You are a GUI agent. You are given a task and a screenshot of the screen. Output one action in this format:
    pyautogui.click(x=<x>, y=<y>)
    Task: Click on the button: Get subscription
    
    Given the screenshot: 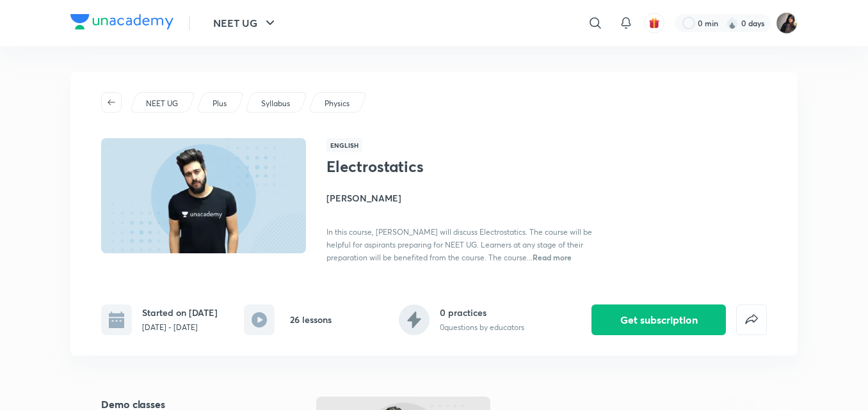 What is the action you would take?
    pyautogui.click(x=658, y=320)
    